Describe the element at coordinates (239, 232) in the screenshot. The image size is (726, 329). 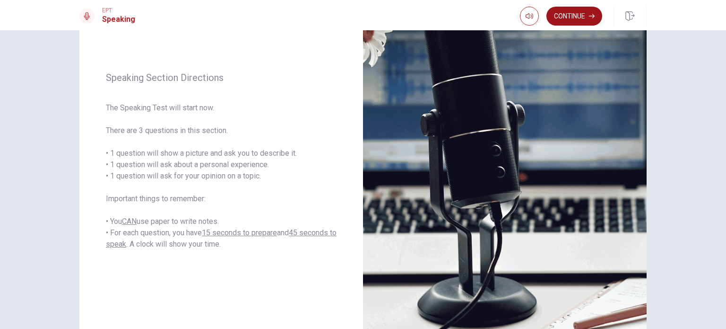
I see `u: 15 seconds to prepare` at that location.